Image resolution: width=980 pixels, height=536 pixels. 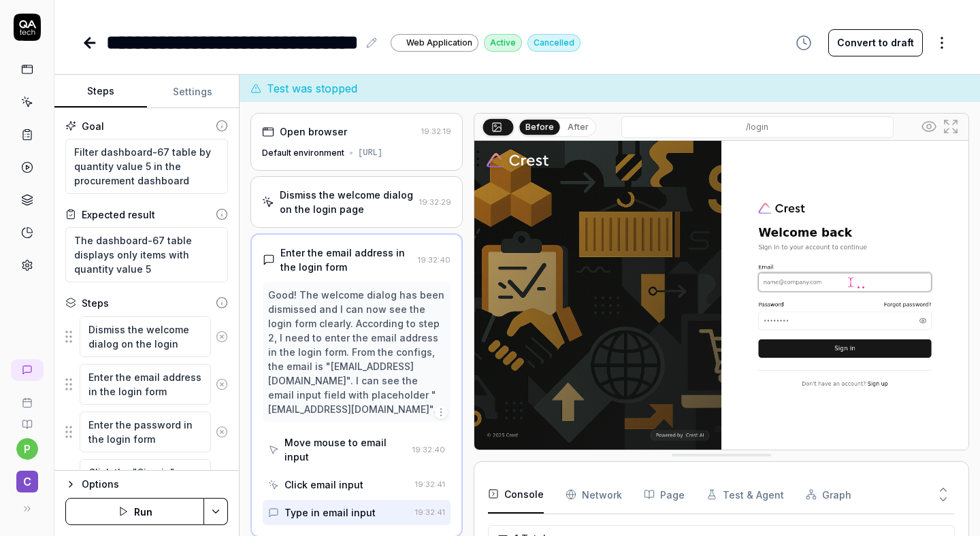 What do you see at coordinates (27, 371) in the screenshot?
I see `a: New conversation` at bounding box center [27, 371].